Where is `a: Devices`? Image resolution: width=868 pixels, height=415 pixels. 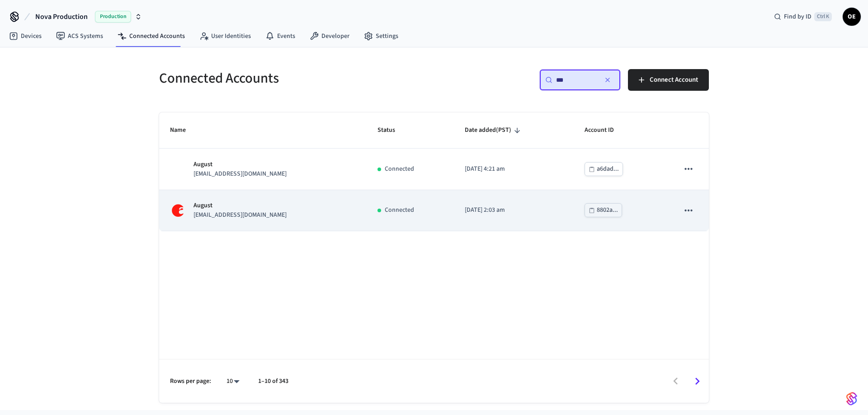
a: Devices is located at coordinates (25, 36).